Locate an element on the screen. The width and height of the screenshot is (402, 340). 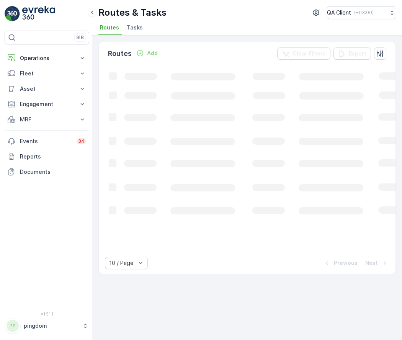
a: Events34 is located at coordinates (47, 141).